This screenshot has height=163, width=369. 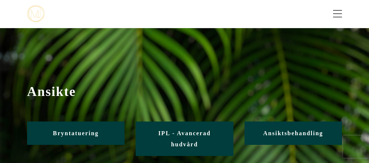 What do you see at coordinates (185, 139) in the screenshot?
I see `span: IPL - Avancerad hudvård` at bounding box center [185, 139].